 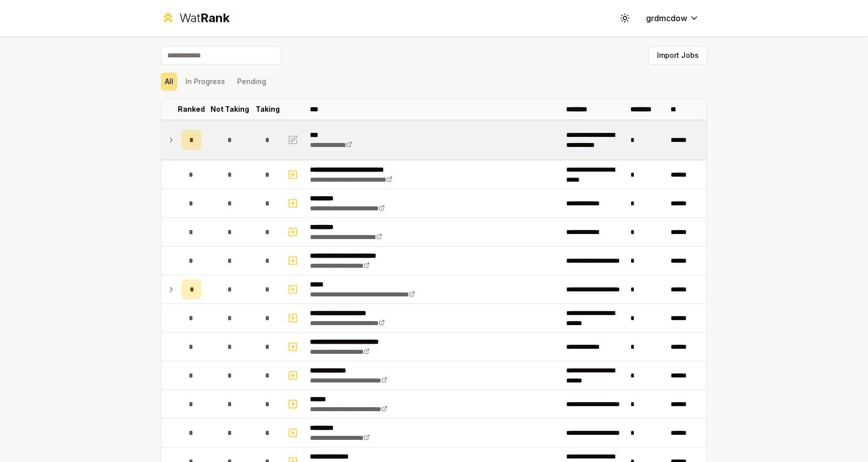 What do you see at coordinates (673, 18) in the screenshot?
I see `button: grdmcdow` at bounding box center [673, 18].